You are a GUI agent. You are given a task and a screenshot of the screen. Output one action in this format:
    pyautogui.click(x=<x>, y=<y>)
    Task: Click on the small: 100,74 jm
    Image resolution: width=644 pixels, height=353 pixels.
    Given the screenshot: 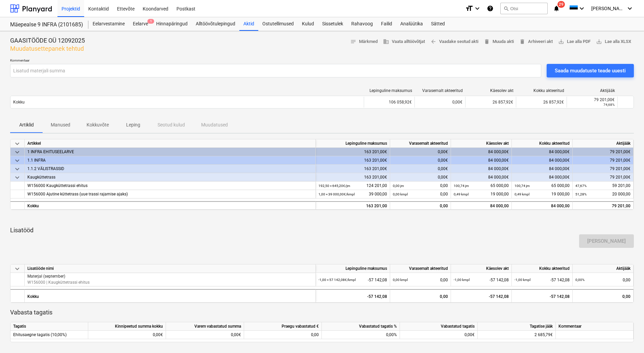 What is the action you would take?
    pyautogui.click(x=462, y=185)
    